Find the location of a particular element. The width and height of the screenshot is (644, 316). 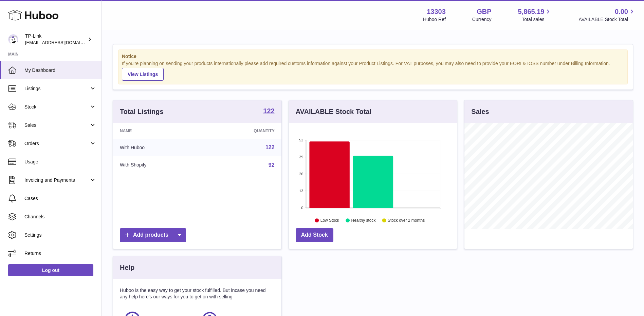

a: Add Stock is located at coordinates (315, 235).